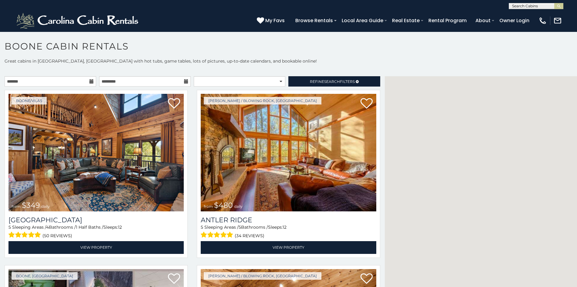 This screenshot has width=577, height=287. Describe the element at coordinates (406, 20) in the screenshot. I see `a: Real Estate` at that location.